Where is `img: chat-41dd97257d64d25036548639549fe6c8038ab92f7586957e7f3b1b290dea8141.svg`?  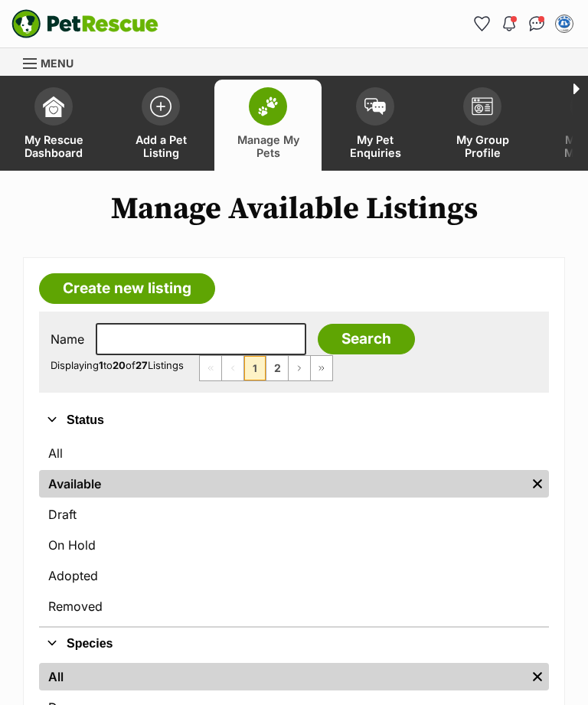
img: chat-41dd97257d64d25036548639549fe6c8038ab92f7586957e7f3b1b290dea8141.svg is located at coordinates (537, 24).